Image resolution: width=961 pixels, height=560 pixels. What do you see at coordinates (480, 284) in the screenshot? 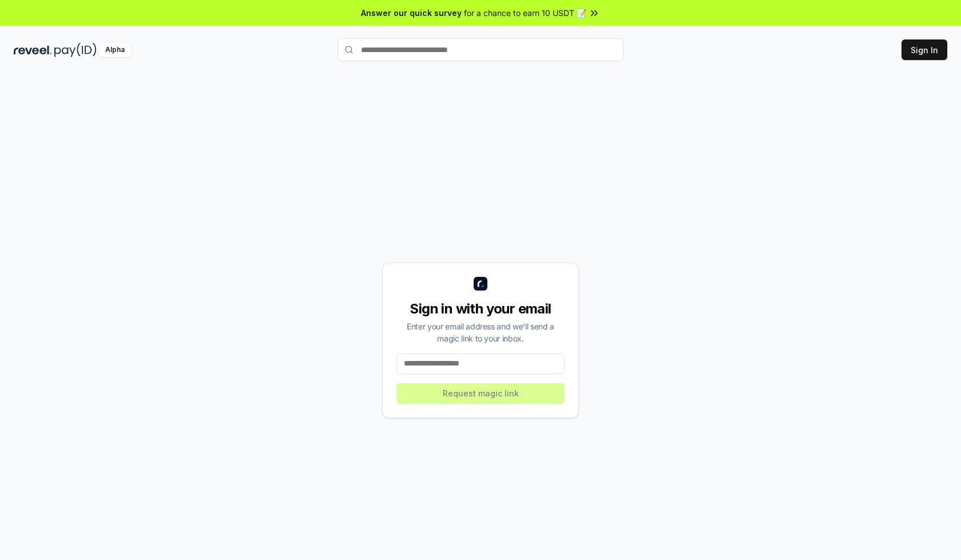
I see `img: logo_small` at bounding box center [480, 284].